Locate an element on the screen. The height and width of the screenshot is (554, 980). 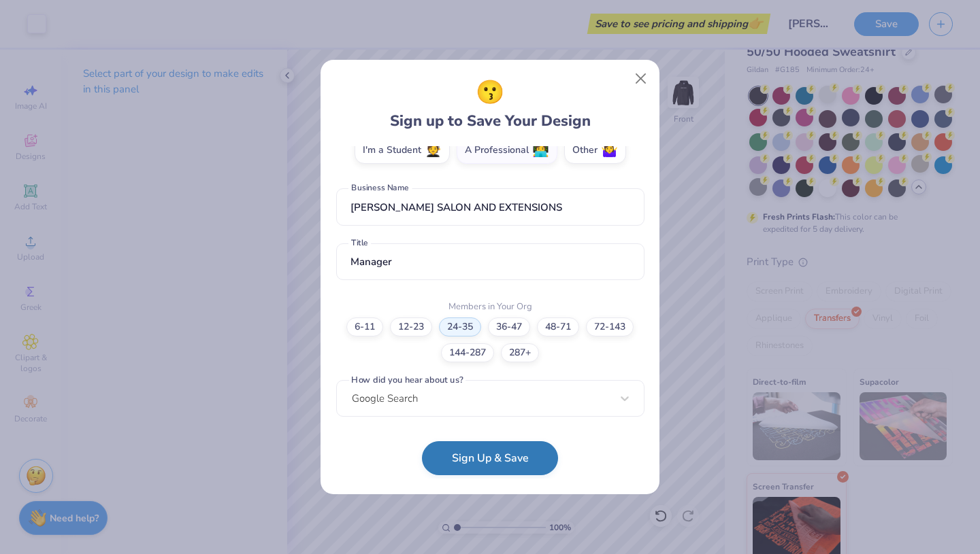
label: I'm a Student is located at coordinates (402, 151).